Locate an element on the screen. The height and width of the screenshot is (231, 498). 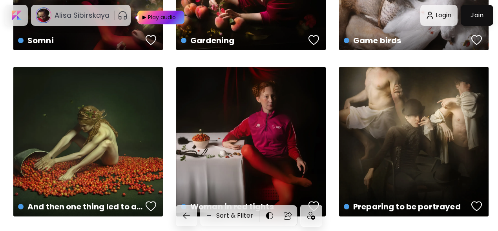
button: back is located at coordinates (186, 215).